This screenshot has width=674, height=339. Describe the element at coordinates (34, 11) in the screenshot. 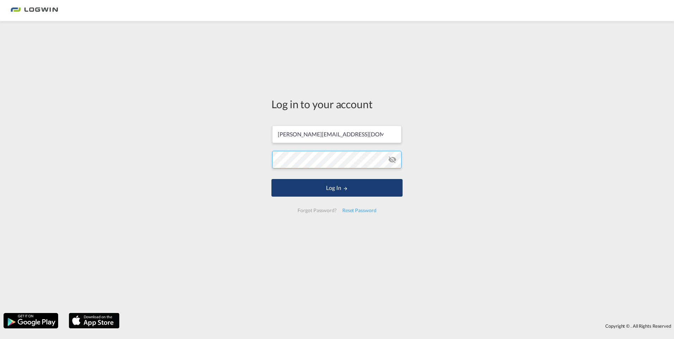

I see `img: bc73a0e0d8c111efacd525e4c8ad7d32.png` at that location.